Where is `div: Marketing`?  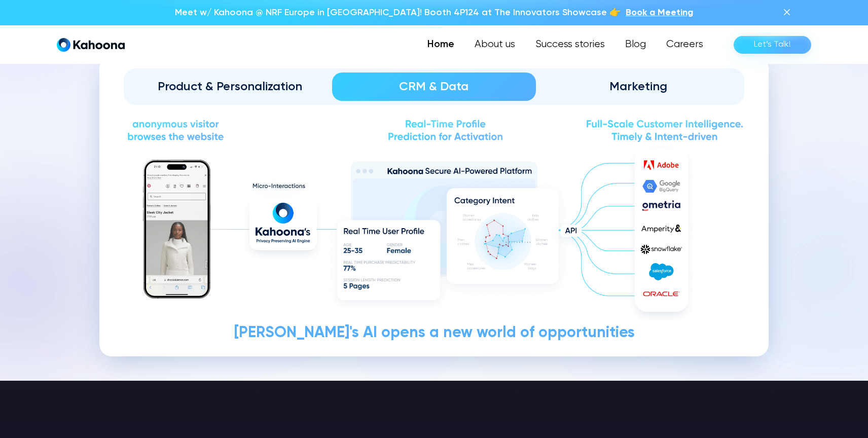
div: Marketing is located at coordinates (638, 87).